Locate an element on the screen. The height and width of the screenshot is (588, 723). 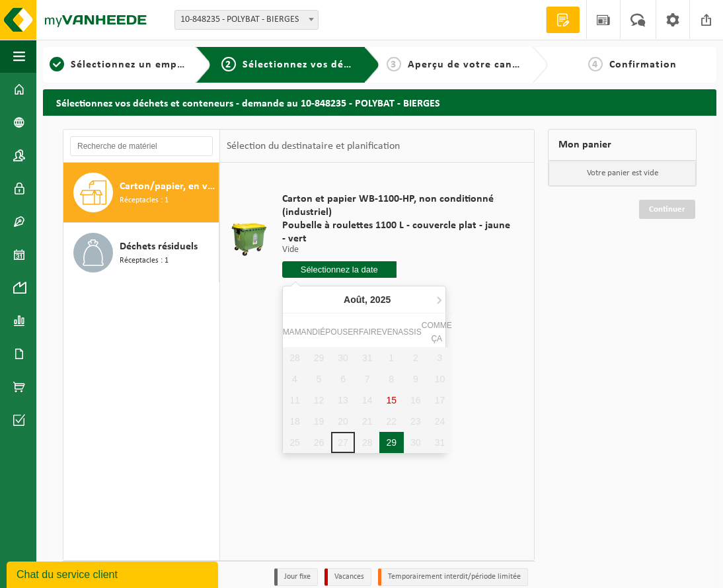
font: Sélection du destinataire et planification is located at coordinates (313, 146).